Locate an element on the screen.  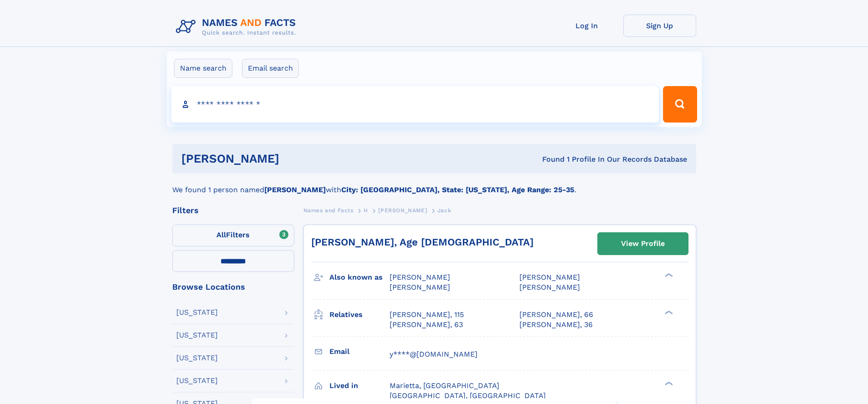
div: Browse Locations is located at coordinates (233, 287).